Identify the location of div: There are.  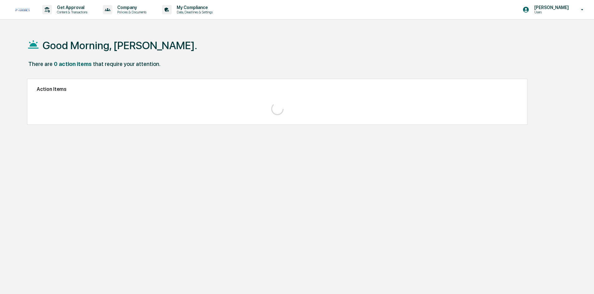
(40, 64).